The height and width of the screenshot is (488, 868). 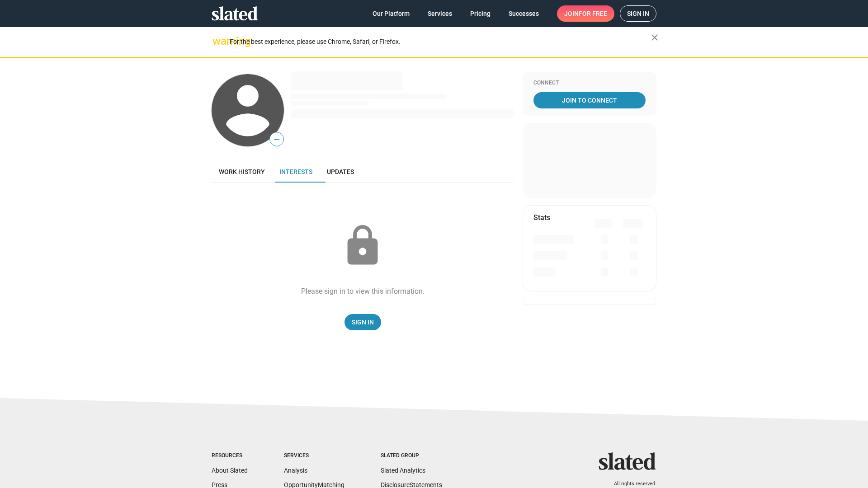 What do you see at coordinates (391, 14) in the screenshot?
I see `span: Our Platform` at bounding box center [391, 14].